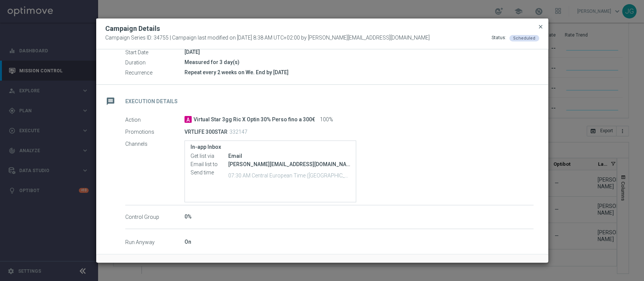  What do you see at coordinates (499, 38) in the screenshot?
I see `div: Status:` at bounding box center [499, 38].